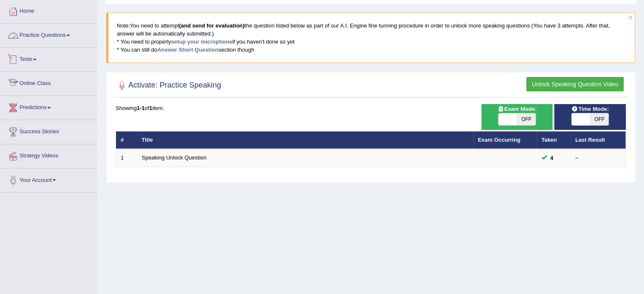  Describe the element at coordinates (49, 82) in the screenshot. I see `a: Online Class` at that location.